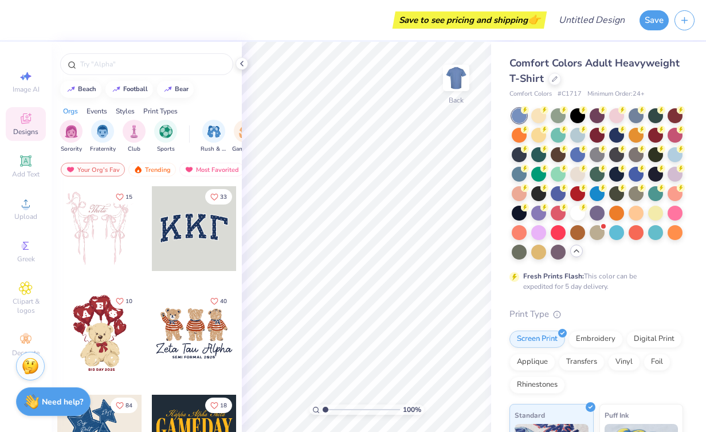  What do you see at coordinates (125, 111) in the screenshot?
I see `div: Styles` at bounding box center [125, 111].